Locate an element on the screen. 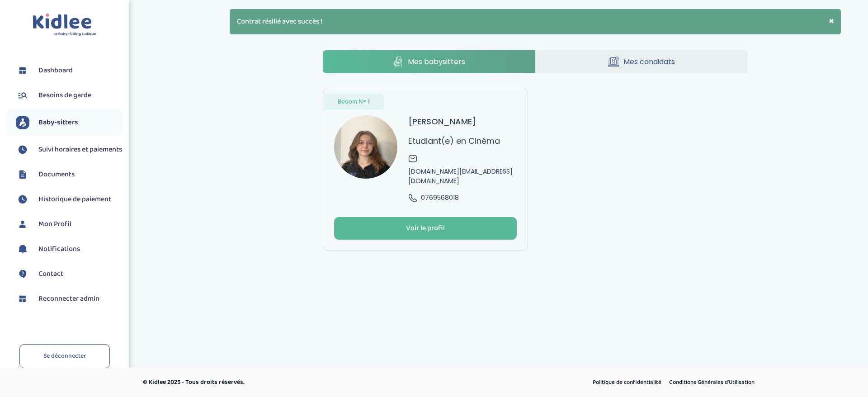 Image resolution: width=868 pixels, height=397 pixels. span: 0769568018 is located at coordinates (440, 197).